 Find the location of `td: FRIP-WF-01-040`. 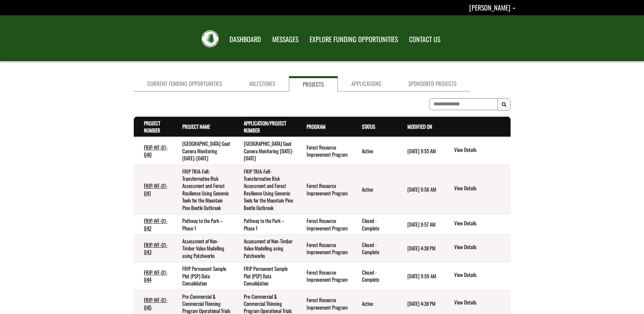

td: FRIP-WF-01-040 is located at coordinates (153, 151).